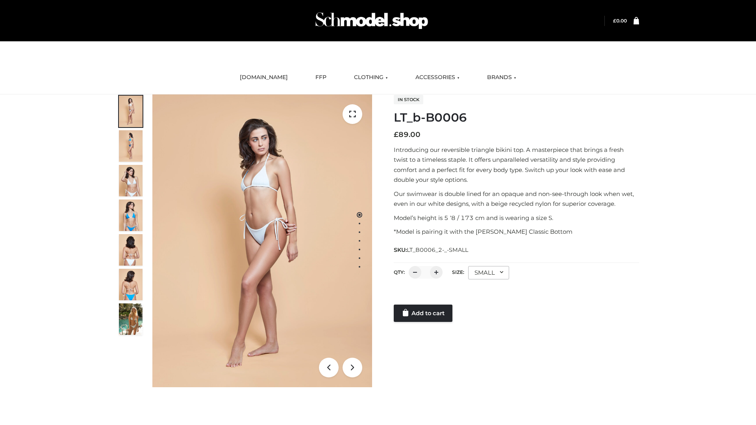  I want to click on bdi: 0.00, so click(620, 20).